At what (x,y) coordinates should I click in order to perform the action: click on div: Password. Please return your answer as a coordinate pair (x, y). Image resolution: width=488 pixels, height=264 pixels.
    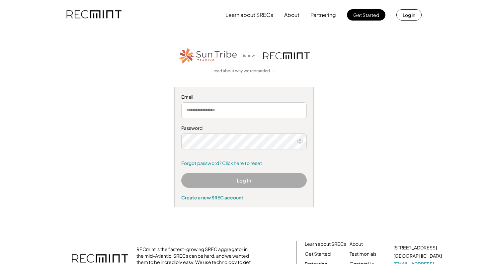
    Looking at the image, I should click on (244, 128).